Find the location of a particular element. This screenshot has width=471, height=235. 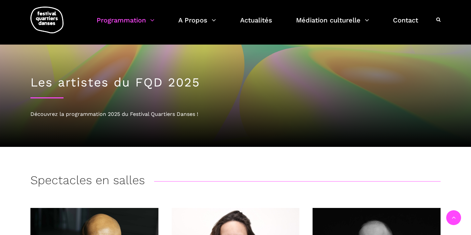

img: logo-fqd-med is located at coordinates (47, 20).